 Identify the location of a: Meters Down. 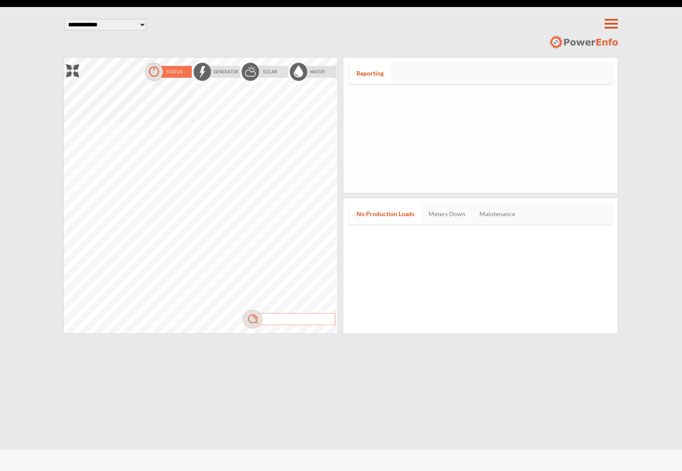
(447, 214).